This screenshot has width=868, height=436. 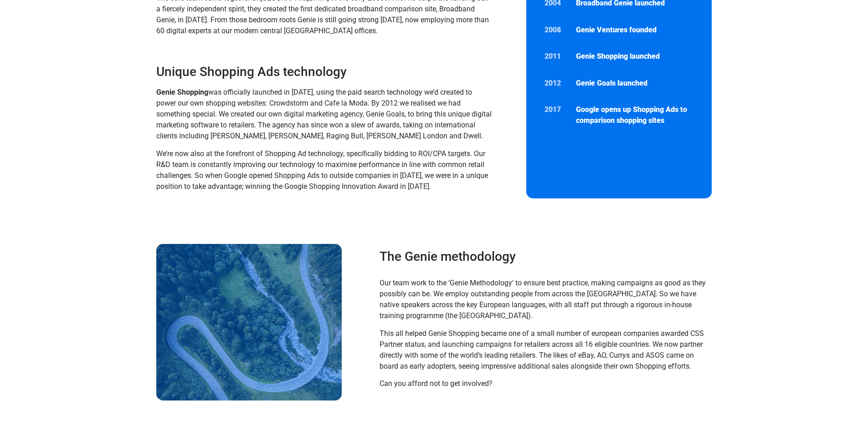 I want to click on p: Genie Ventures founded, so click(x=635, y=30).